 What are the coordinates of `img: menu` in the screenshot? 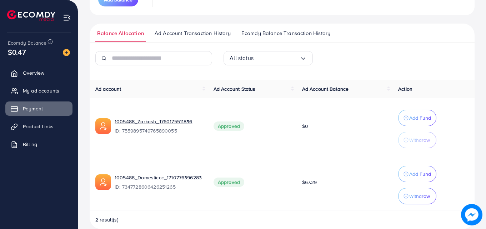 It's located at (67, 18).